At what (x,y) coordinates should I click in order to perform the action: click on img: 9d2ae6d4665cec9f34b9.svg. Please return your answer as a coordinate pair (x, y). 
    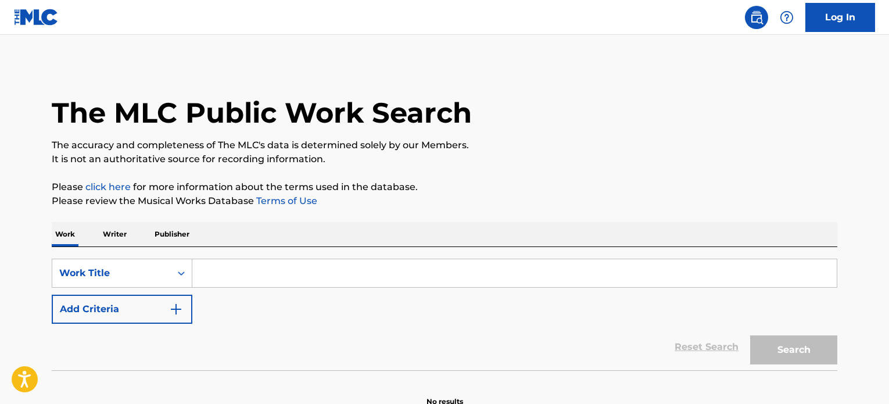
    Looking at the image, I should click on (176, 309).